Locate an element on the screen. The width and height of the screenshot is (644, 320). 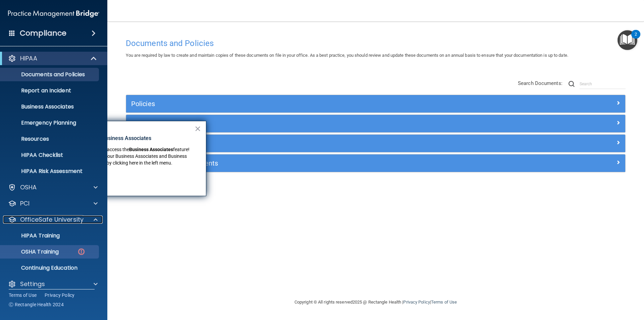
div: 2 is located at coordinates (636, 39).